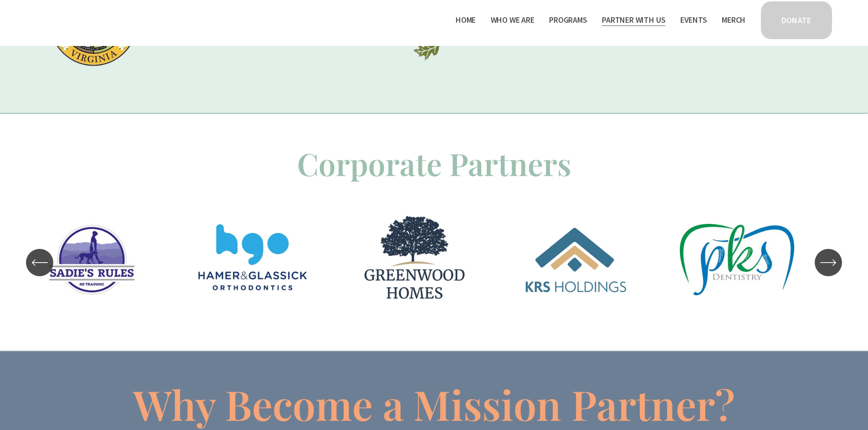 The width and height of the screenshot is (868, 430). Describe the element at coordinates (466, 20) in the screenshot. I see `a: Home` at that location.